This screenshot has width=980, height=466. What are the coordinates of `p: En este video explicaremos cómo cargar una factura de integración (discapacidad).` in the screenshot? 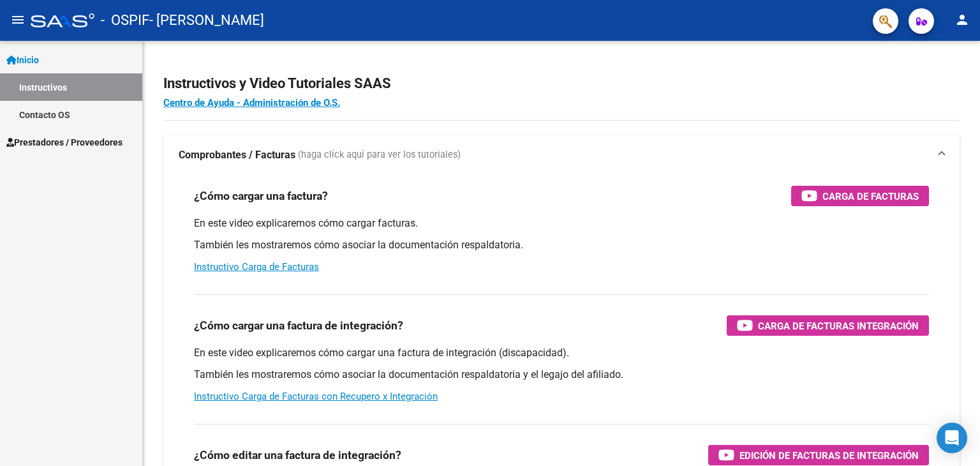 It's located at (561, 353).